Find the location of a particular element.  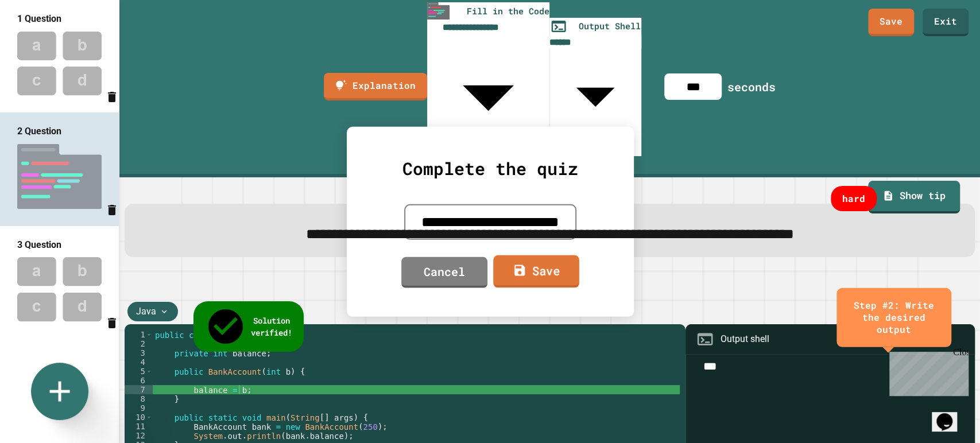

div: 8 is located at coordinates (138, 399).